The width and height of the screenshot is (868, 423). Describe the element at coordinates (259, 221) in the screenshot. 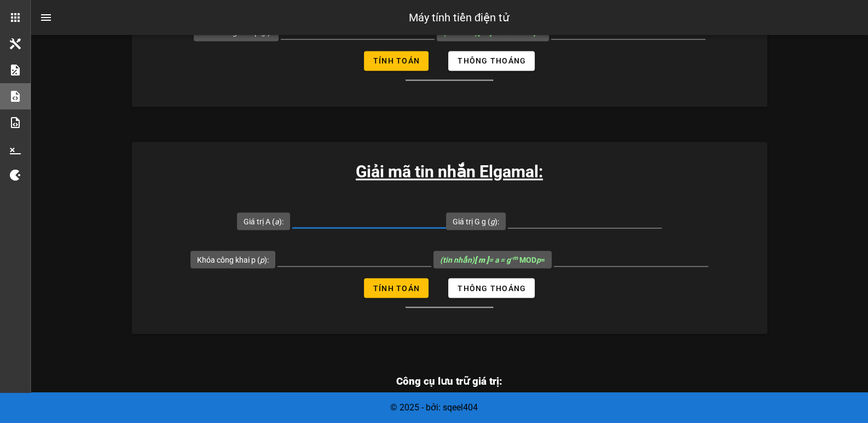

I see `font: Giá trị A (` at that location.